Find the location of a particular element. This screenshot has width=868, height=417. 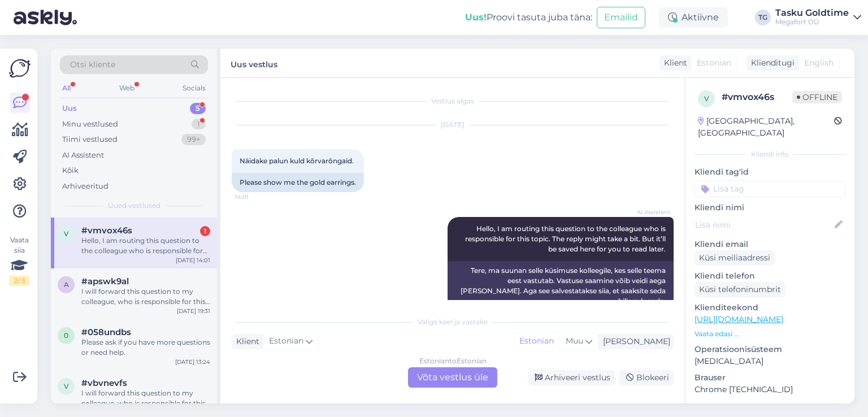

div: Kõik is located at coordinates (70, 171).